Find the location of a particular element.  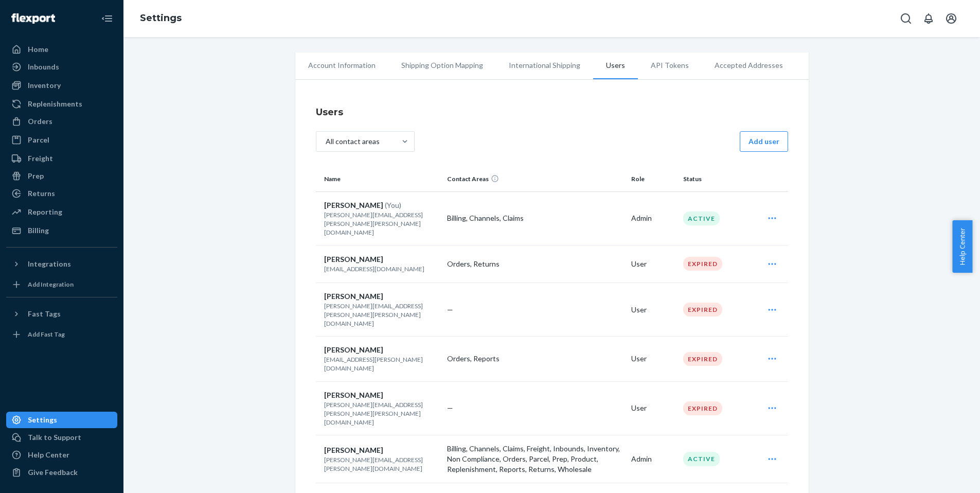

a: Talk to Support is located at coordinates (62, 437).